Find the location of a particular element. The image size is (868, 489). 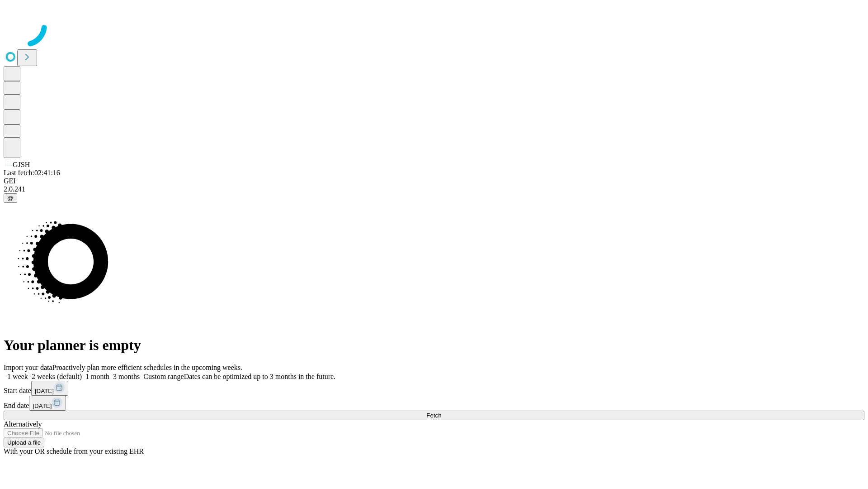

span: 1 week is located at coordinates (18, 376).